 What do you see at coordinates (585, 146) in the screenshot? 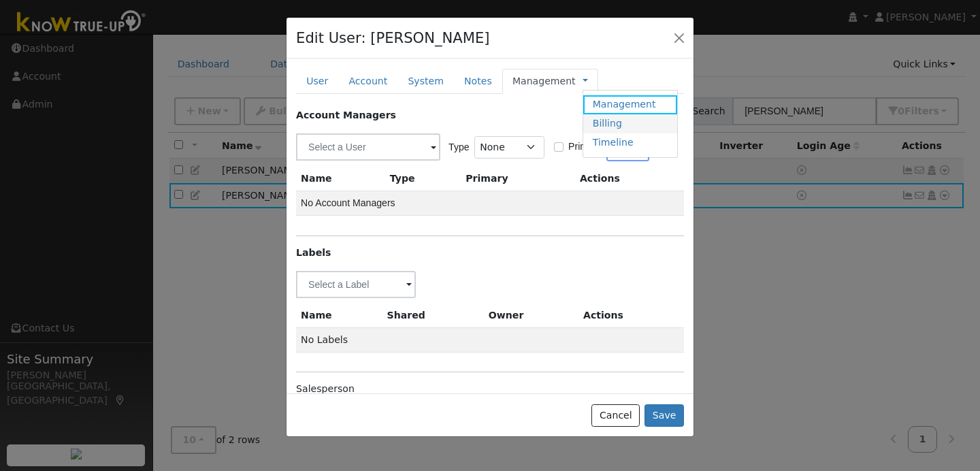
I see `label: Primary` at bounding box center [585, 146].